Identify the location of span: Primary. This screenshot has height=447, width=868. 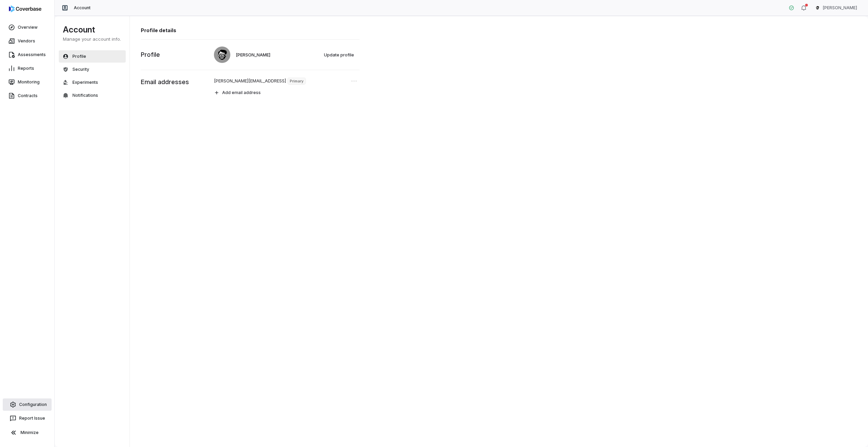
(296, 81).